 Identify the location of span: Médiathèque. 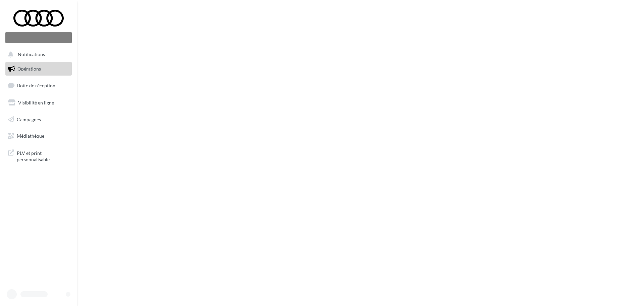
(31, 136).